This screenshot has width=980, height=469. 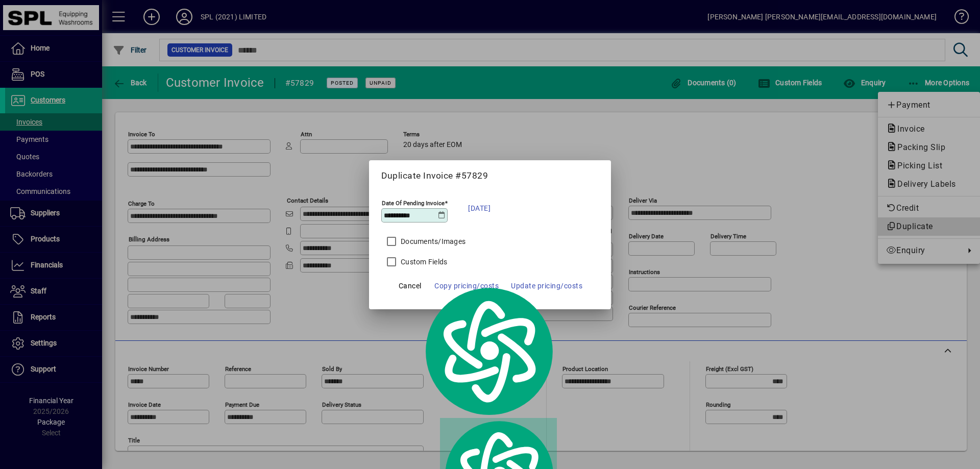 What do you see at coordinates (546, 286) in the screenshot?
I see `span: Update pricing/costs` at bounding box center [546, 286].